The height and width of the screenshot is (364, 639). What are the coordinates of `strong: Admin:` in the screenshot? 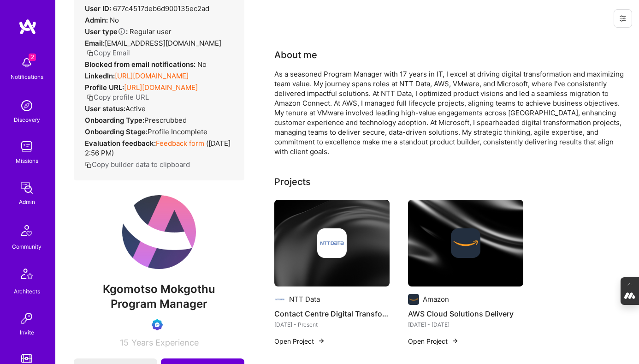 It's located at (96, 20).